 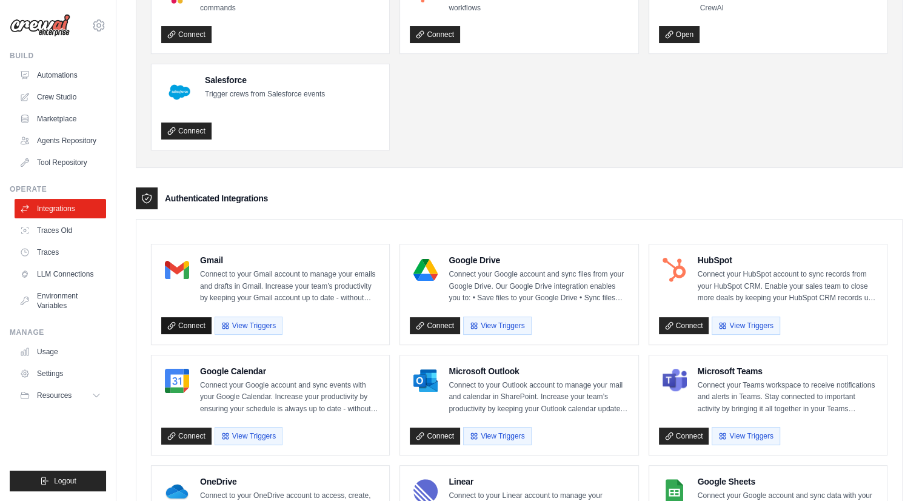 What do you see at coordinates (40, 25) in the screenshot?
I see `img: Logo` at bounding box center [40, 25].